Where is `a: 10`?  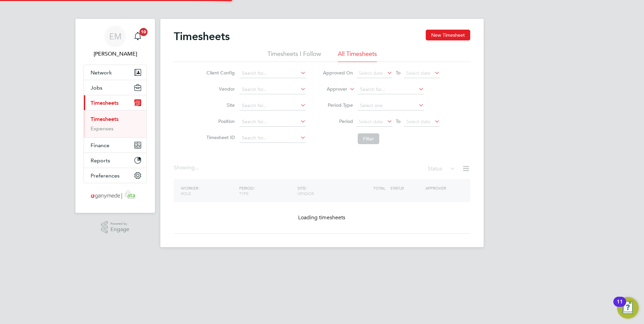 a: 10 is located at coordinates (138, 36).